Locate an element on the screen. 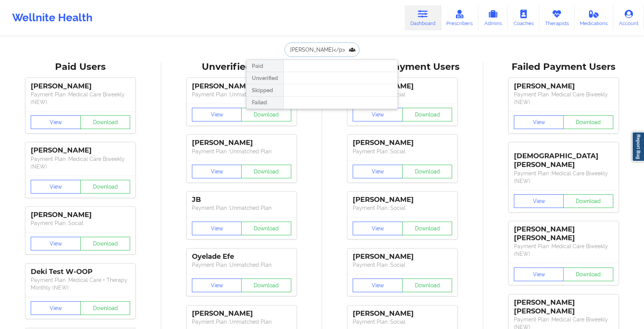  div: Unverified is located at coordinates (264, 78).